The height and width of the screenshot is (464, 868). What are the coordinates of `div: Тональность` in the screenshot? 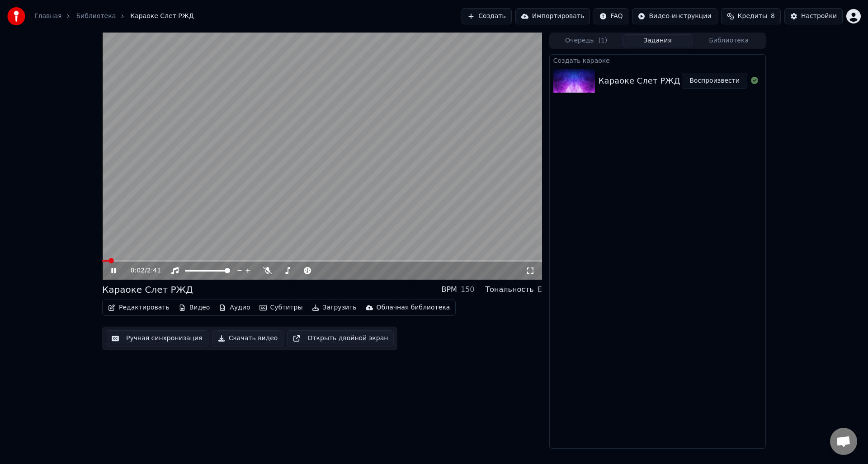 It's located at (509, 290).